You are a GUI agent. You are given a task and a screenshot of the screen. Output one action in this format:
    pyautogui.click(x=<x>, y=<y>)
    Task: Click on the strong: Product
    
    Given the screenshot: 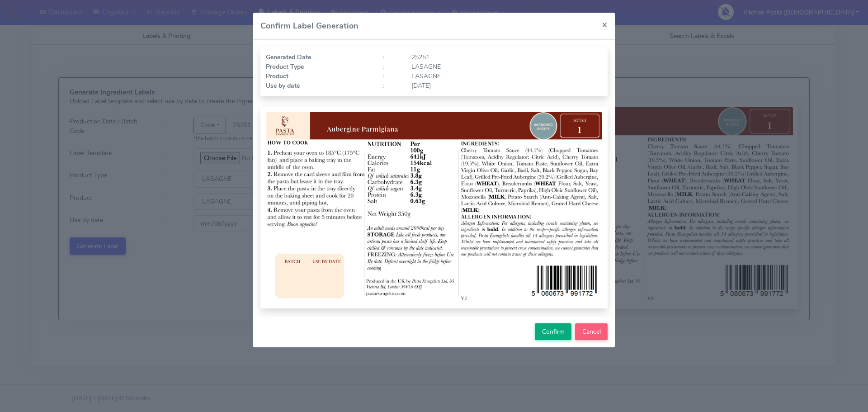 What is the action you would take?
    pyautogui.click(x=277, y=76)
    